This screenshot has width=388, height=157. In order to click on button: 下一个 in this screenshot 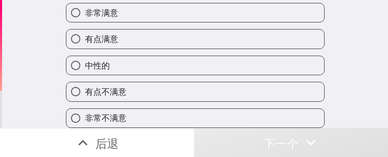, I will do `click(291, 142)`.